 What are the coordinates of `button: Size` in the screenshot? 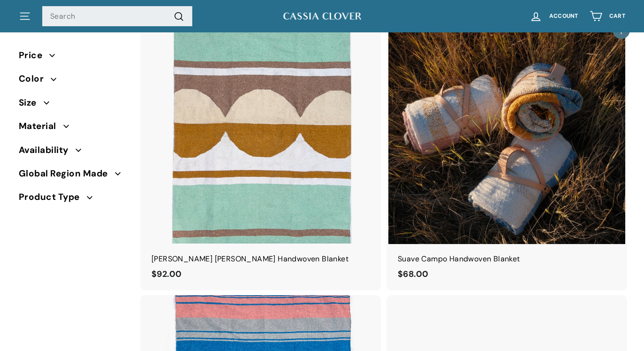 It's located at (73, 105).